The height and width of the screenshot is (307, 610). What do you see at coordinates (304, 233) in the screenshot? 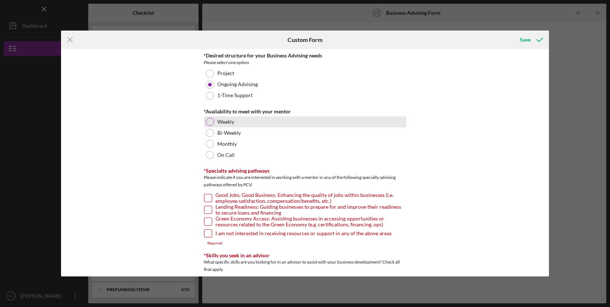
I see `label: I am not interested in receiving resources or support in any of the above areas` at bounding box center [304, 233].